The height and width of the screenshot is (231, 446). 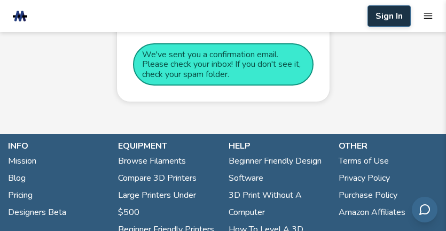 What do you see at coordinates (37, 212) in the screenshot?
I see `a: Designers Beta` at bounding box center [37, 212].